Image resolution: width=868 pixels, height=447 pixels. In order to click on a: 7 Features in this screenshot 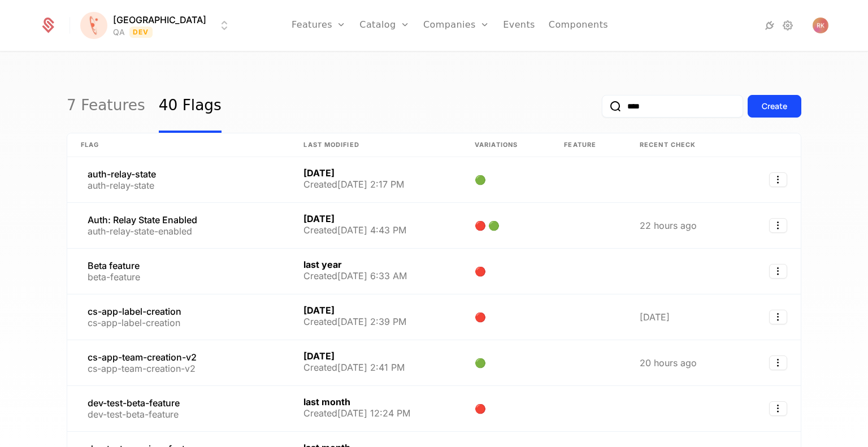, I will do `click(106, 106)`.